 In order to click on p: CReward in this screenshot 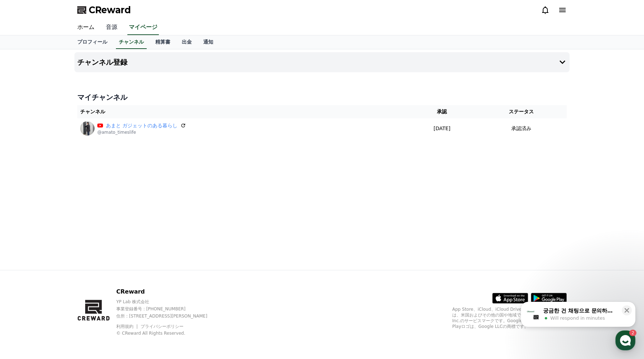, I will do `click(167, 292)`.